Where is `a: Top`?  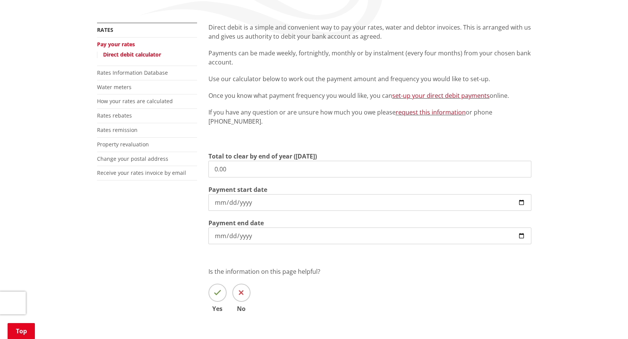
a: Top is located at coordinates (21, 331).